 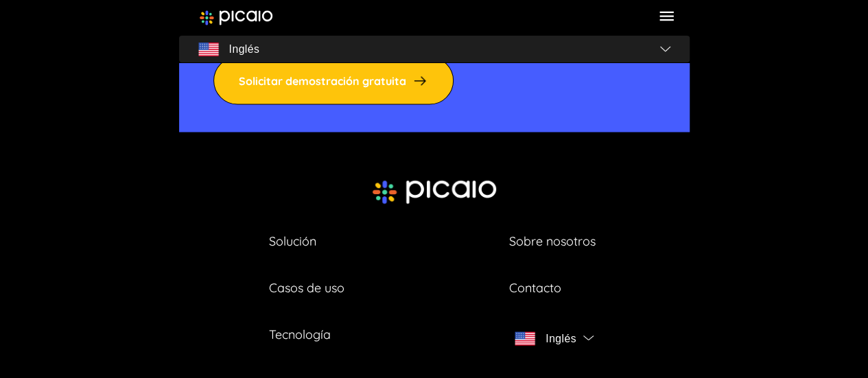 I want to click on font: Solución, so click(x=292, y=241).